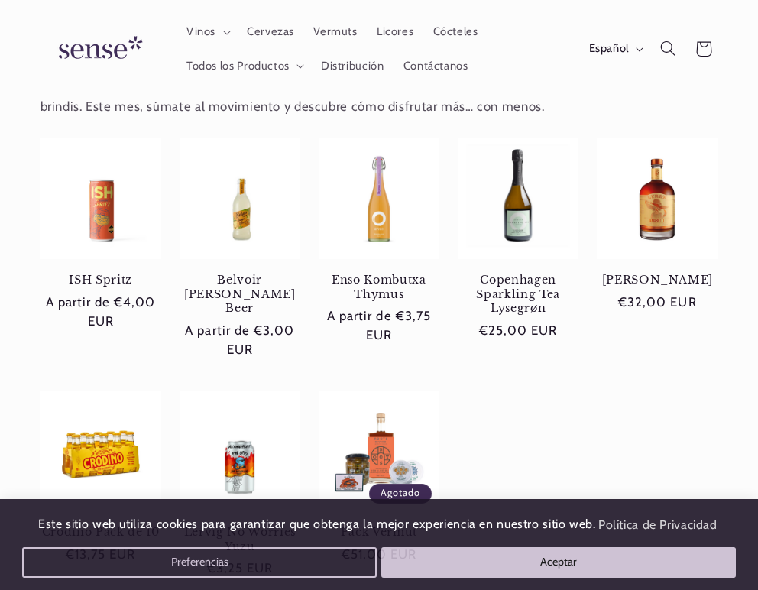 Image resolution: width=758 pixels, height=590 pixels. What do you see at coordinates (668, 49) in the screenshot?
I see `summary: Búsqueda` at bounding box center [668, 49].